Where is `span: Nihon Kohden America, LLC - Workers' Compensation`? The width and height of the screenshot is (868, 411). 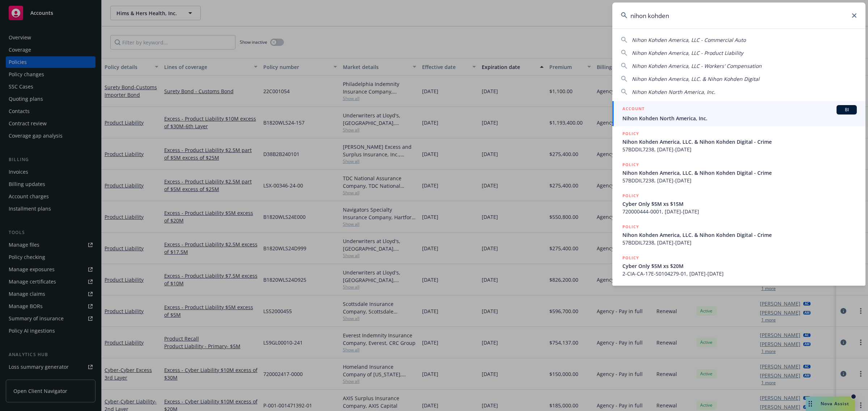
span: Nihon Kohden America, LLC - Workers' Compensation is located at coordinates (696, 66).